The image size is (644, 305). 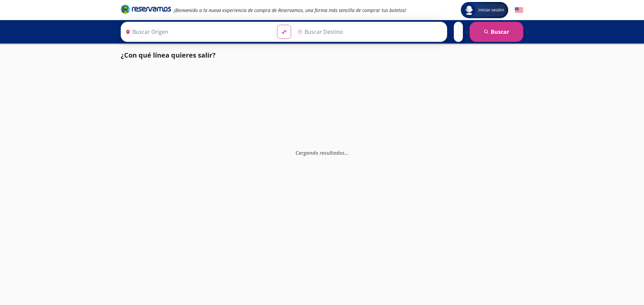 I want to click on i: Brand Logo, so click(x=146, y=9).